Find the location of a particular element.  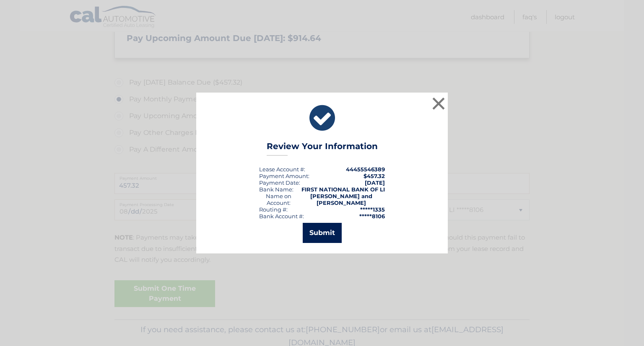

div: Bank Name: is located at coordinates (277, 190).